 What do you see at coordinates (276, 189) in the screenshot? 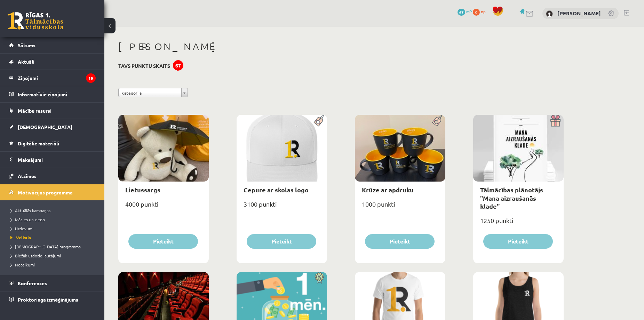
I see `a: Cepure ar skolas logo` at bounding box center [276, 189].